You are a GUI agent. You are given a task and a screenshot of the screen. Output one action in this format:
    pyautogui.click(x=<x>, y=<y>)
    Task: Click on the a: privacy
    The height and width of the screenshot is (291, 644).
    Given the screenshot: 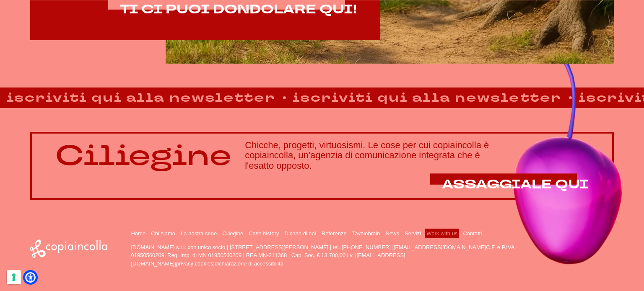 What is the action you would take?
    pyautogui.click(x=185, y=263)
    